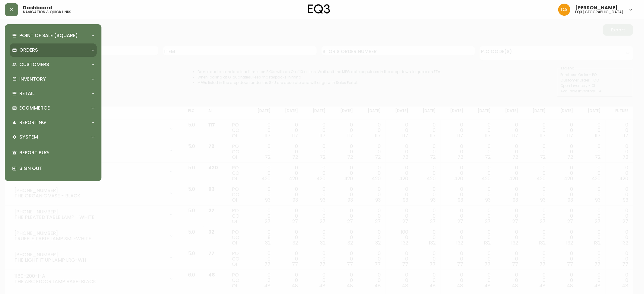 The width and height of the screenshot is (644, 294). Describe the element at coordinates (33, 79) in the screenshot. I see `p: Inventory` at that location.